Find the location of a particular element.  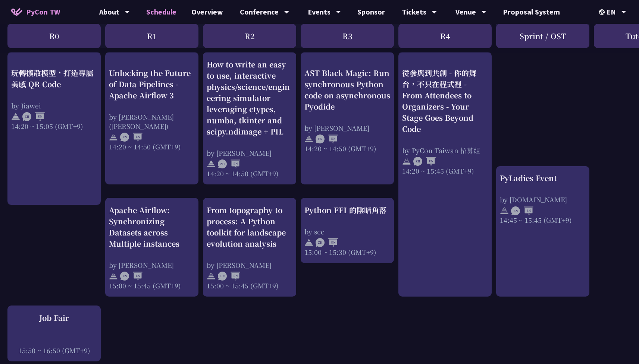

div: R1 is located at coordinates (152, 36).